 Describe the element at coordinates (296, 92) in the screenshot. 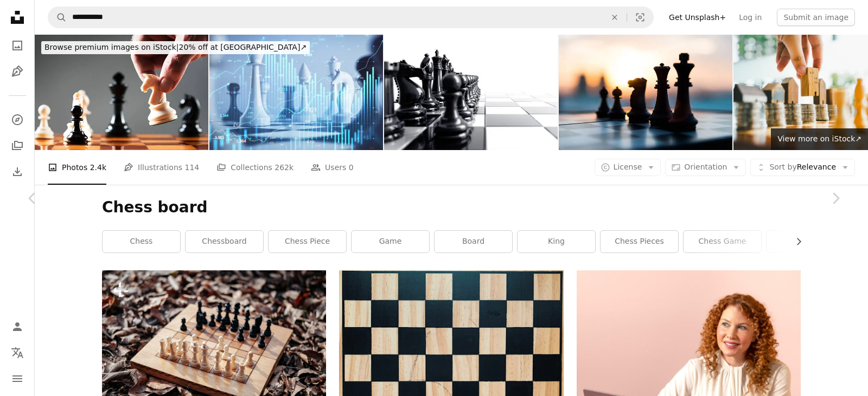

I see `img: Chess pieces overlaying financial data graphs with blue digital light effects on a blurred backgr...` at that location.